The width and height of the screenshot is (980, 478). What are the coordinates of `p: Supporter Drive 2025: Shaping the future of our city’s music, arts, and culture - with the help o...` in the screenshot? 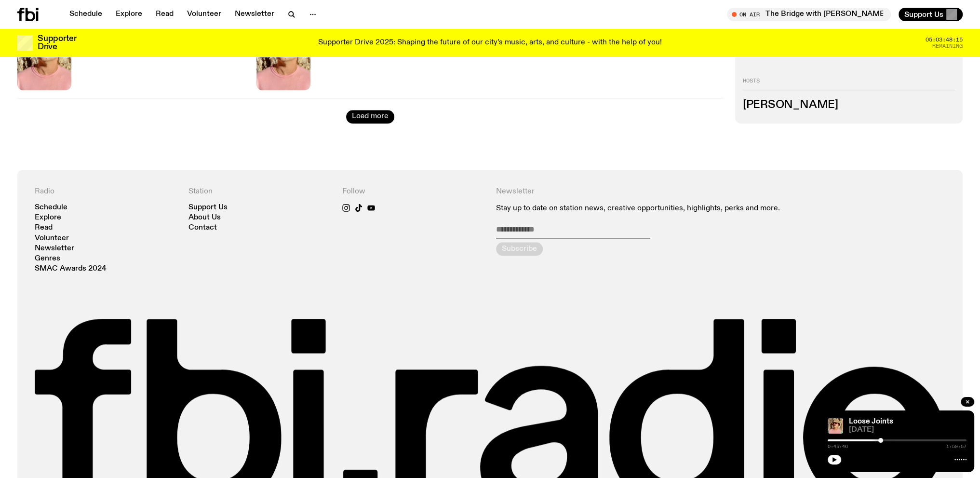 It's located at (490, 43).